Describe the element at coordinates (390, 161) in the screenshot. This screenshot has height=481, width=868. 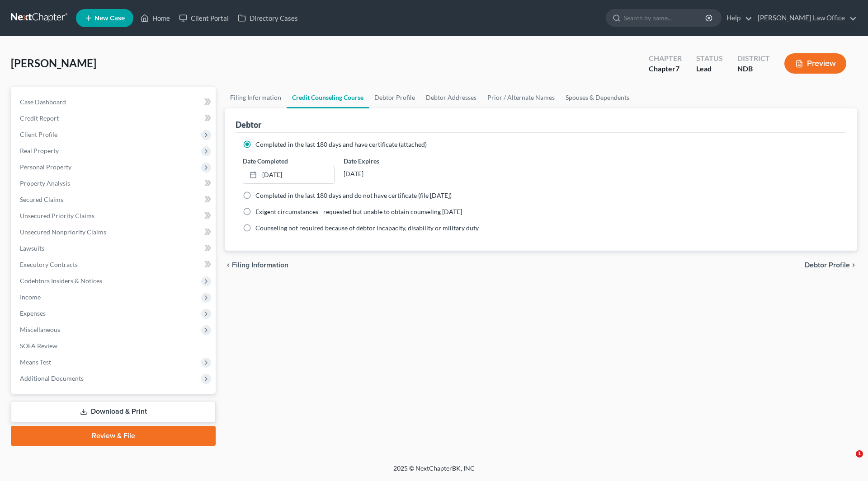
I see `label: Date Expires` at that location.